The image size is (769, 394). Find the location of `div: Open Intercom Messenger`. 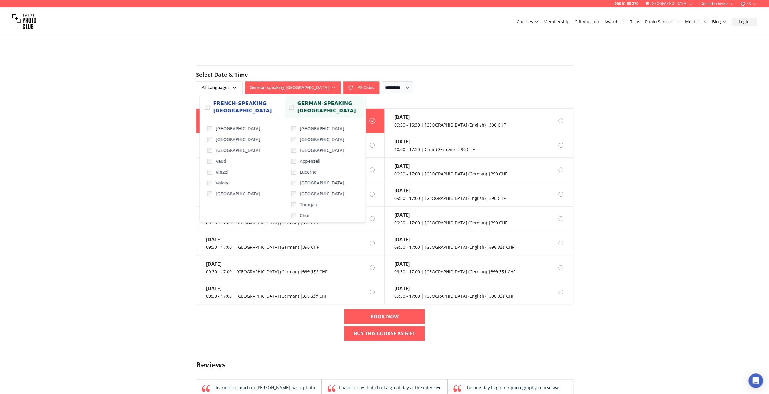

div: Open Intercom Messenger is located at coordinates (755, 381).